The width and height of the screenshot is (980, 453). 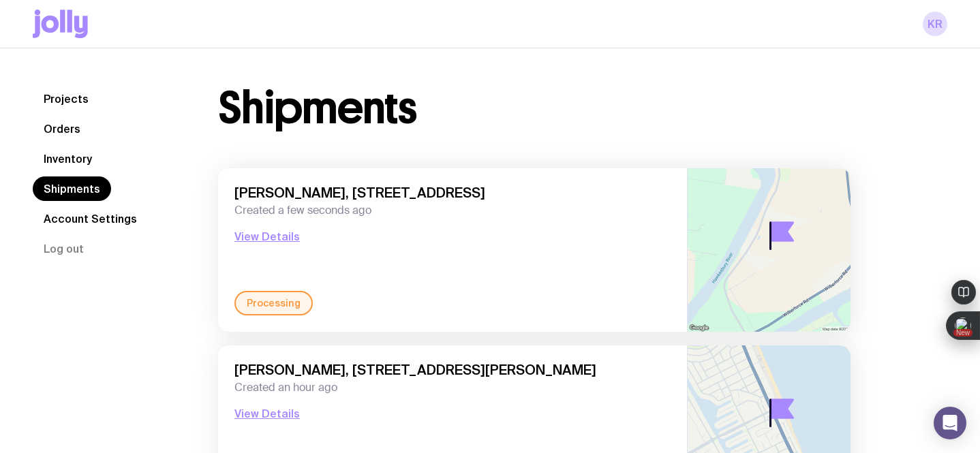 What do you see at coordinates (72, 189) in the screenshot?
I see `a: Shipments` at bounding box center [72, 189].